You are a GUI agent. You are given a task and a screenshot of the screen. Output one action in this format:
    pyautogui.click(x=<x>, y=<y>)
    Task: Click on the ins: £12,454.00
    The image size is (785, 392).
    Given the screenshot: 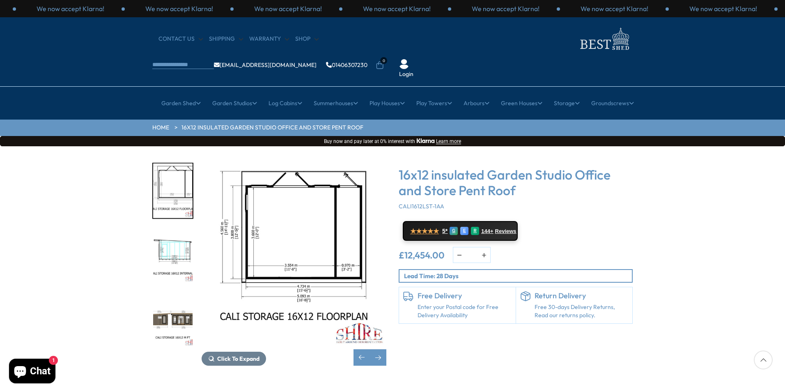 What is the action you would take?
    pyautogui.click(x=421, y=255)
    